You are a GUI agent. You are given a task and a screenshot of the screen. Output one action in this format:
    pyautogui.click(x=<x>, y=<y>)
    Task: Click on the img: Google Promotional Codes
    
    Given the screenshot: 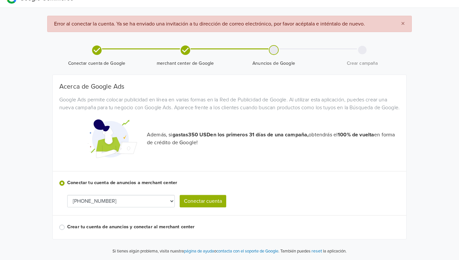 What is the action you would take?
    pyautogui.click(x=112, y=139)
    